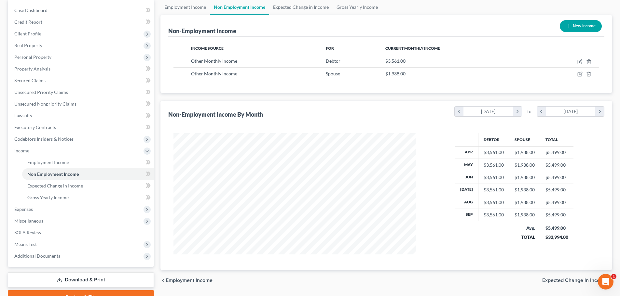  What do you see at coordinates (88, 174) in the screenshot?
I see `a: Non Employment Income` at bounding box center [88, 174].